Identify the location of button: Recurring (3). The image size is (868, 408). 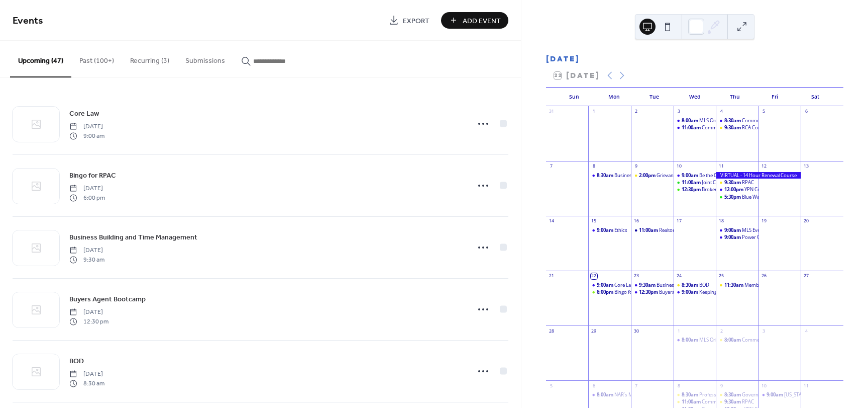
(149, 58).